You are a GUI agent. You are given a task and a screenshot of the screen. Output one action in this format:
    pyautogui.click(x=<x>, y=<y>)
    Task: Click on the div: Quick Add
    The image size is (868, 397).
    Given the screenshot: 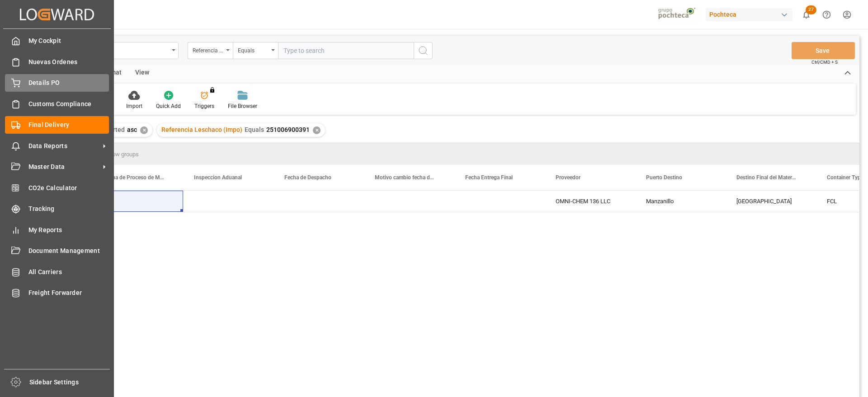 What is the action you would take?
    pyautogui.click(x=168, y=106)
    